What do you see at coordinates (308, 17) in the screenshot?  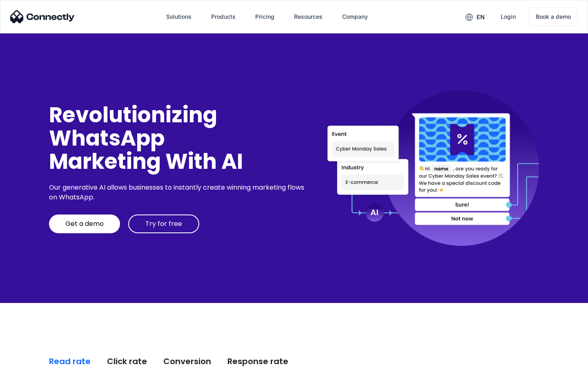 I see `div: Resources` at bounding box center [308, 17].